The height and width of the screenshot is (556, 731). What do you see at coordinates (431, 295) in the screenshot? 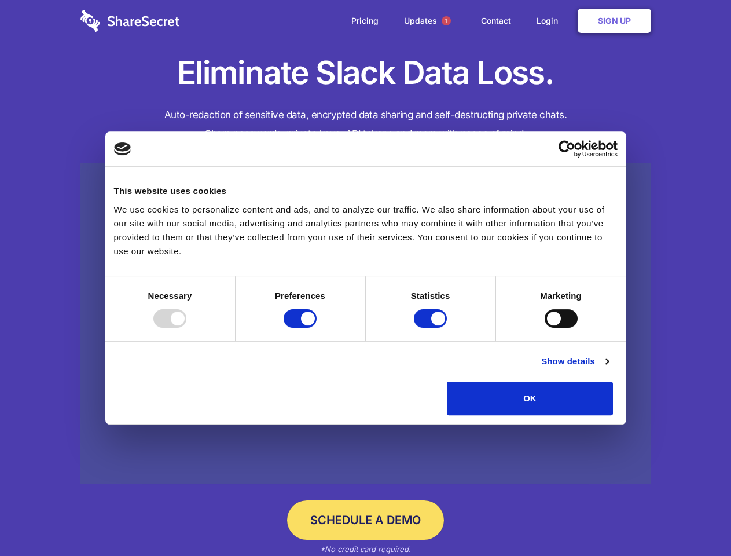
I see `strong: Statistics` at bounding box center [431, 295].